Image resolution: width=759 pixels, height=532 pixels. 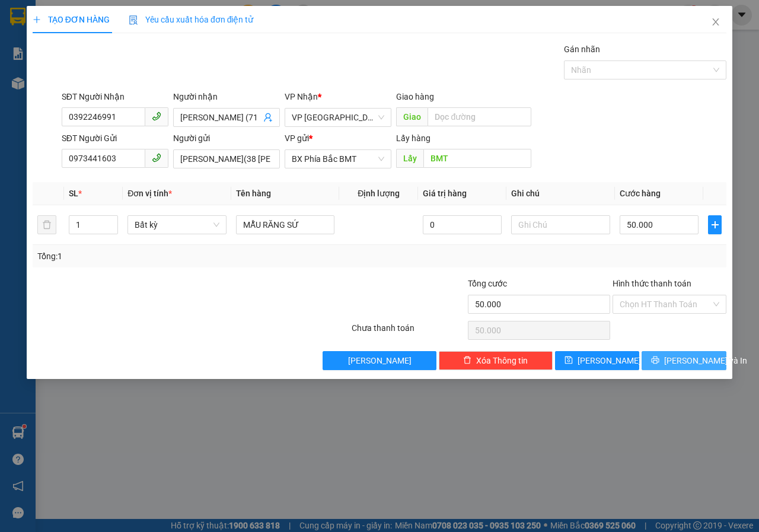 I want to click on span: Tổng cước, so click(x=487, y=283).